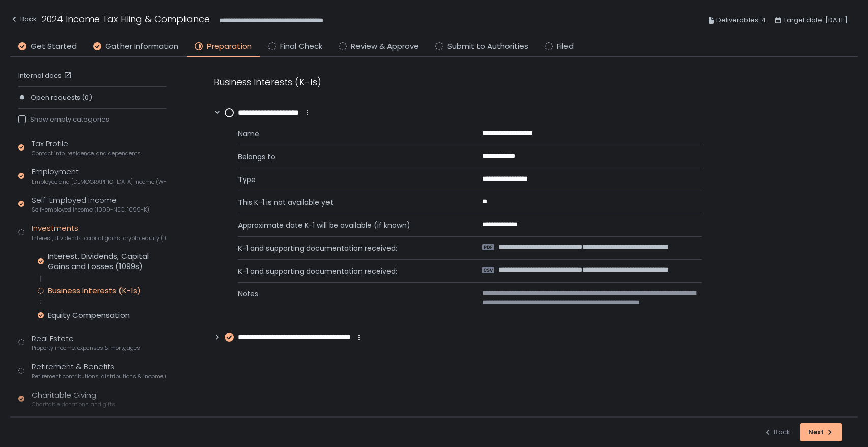 The width and height of the screenshot is (868, 447). What do you see at coordinates (229, 46) in the screenshot?
I see `span: Preparation` at bounding box center [229, 46].